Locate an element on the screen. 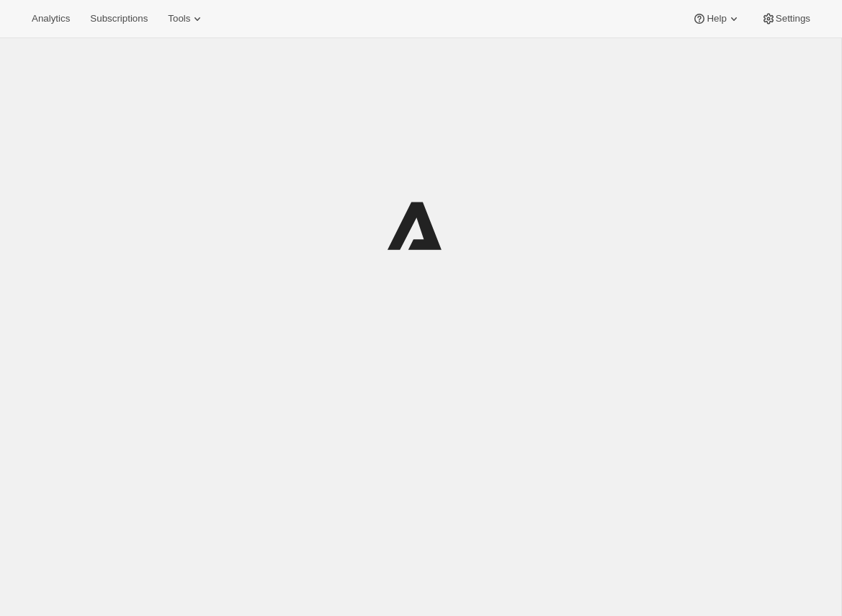 This screenshot has height=616, width=842. button: Help is located at coordinates (716, 18).